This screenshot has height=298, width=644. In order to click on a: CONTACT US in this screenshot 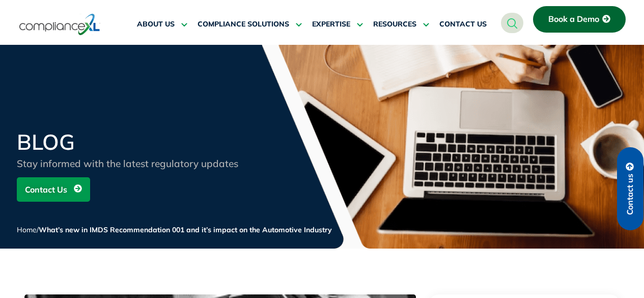, I will do `click(462, 25)`.